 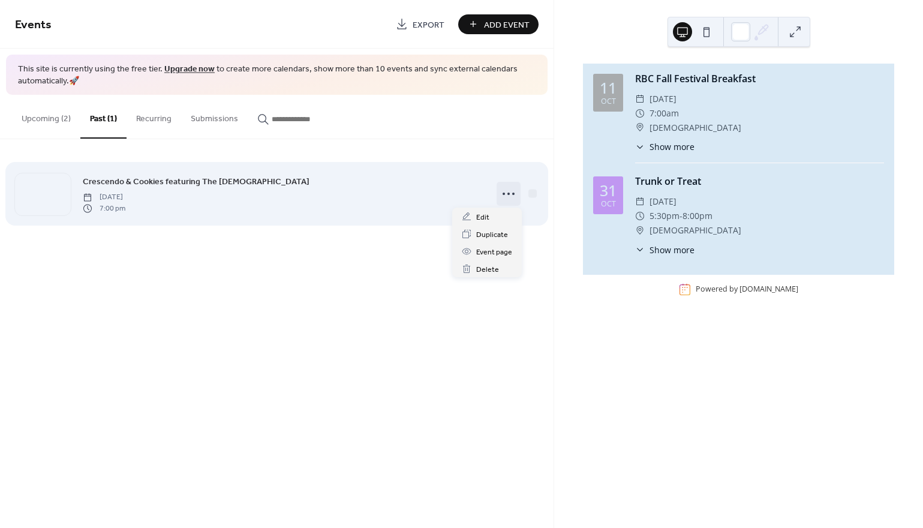 What do you see at coordinates (483, 217) in the screenshot?
I see `span: Edit` at bounding box center [483, 217].